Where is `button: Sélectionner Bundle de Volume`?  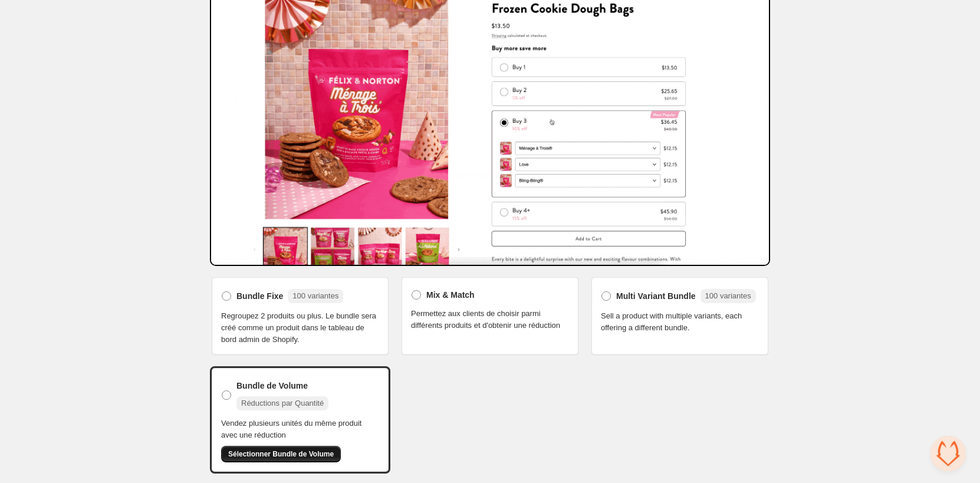
button: Sélectionner Bundle de Volume is located at coordinates (281, 454).